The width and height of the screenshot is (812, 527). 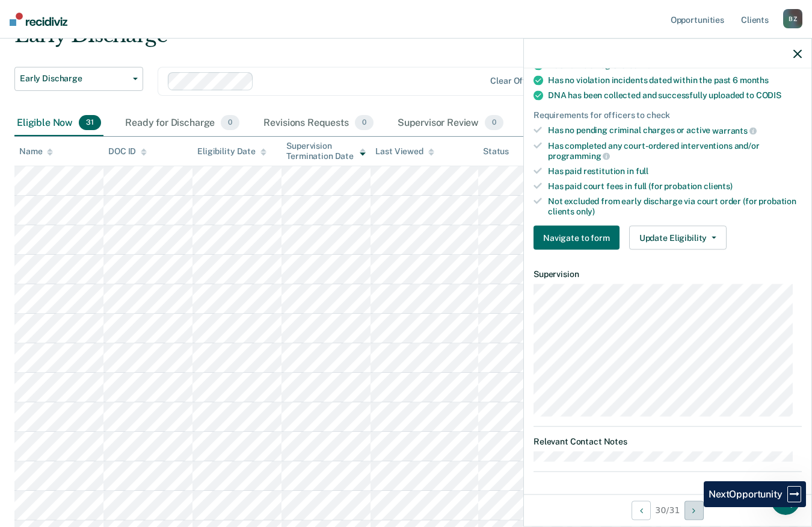 What do you see at coordinates (404, 151) in the screenshot?
I see `div: Last Viewed` at bounding box center [404, 151].